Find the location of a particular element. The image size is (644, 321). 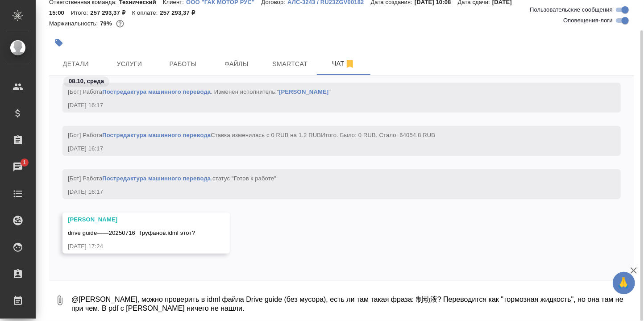

span: статус "Готов к работе" is located at coordinates (244, 178).